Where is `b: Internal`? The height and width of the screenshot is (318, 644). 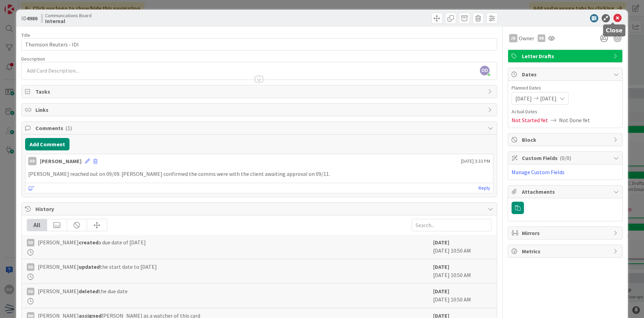
b: Internal is located at coordinates (68, 21).